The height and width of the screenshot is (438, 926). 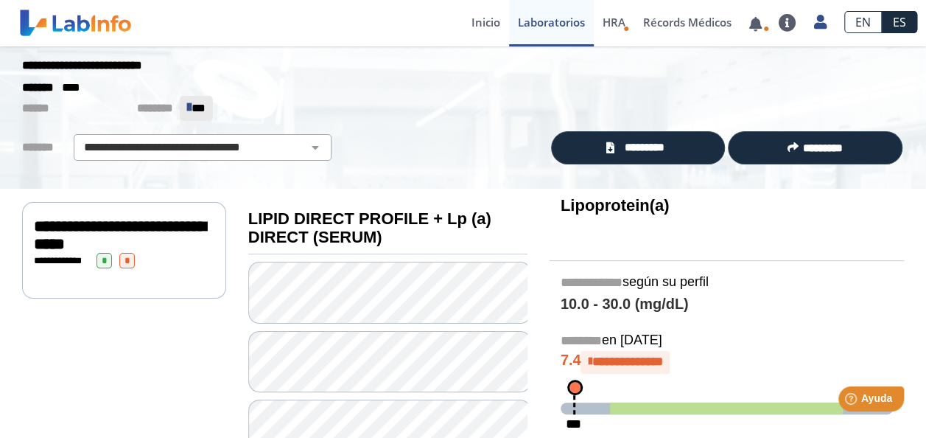 What do you see at coordinates (863, 22) in the screenshot?
I see `a: EN` at bounding box center [863, 22].